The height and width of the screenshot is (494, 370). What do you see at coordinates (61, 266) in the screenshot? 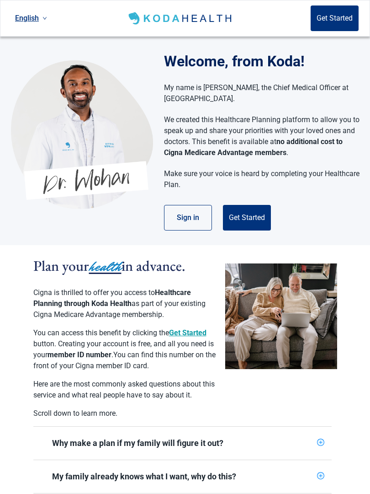
I see `span: Plan your` at bounding box center [61, 266].